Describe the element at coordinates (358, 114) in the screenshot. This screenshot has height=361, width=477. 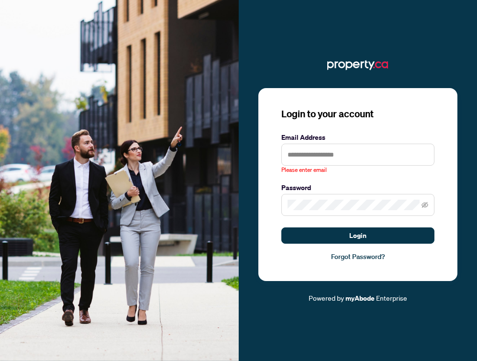
I see `h3: Login to your account` at that location.